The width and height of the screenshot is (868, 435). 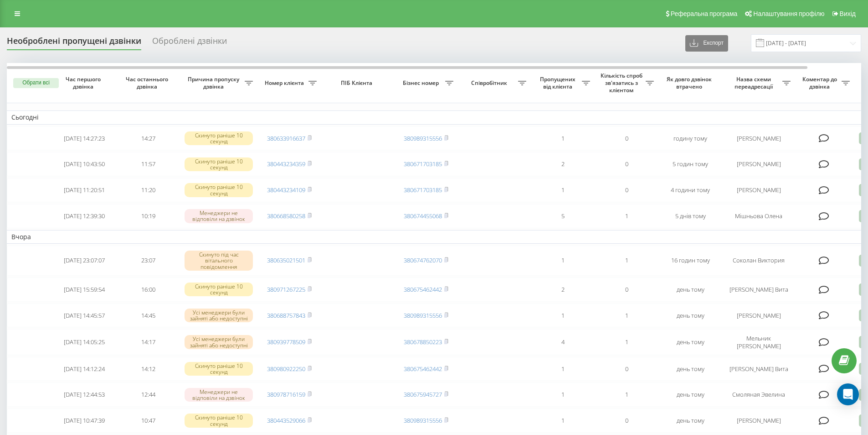 What do you see at coordinates (759, 394) in the screenshot?
I see `td: Смоляная Эвелина` at bounding box center [759, 394].